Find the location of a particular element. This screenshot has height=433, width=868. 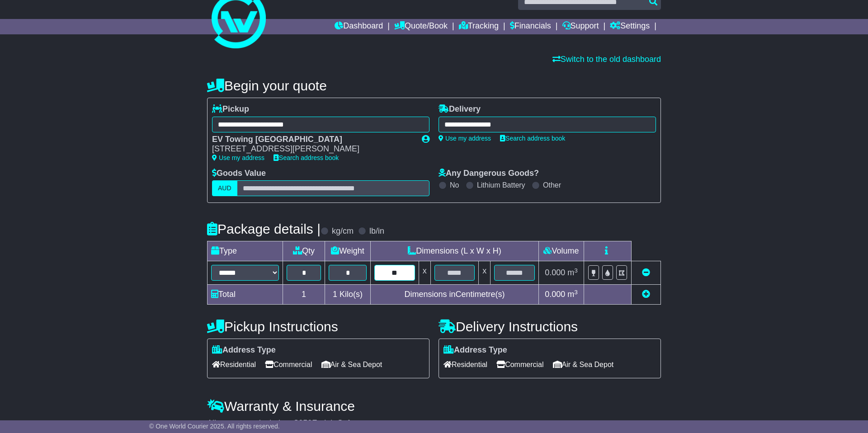

h4: Delivery Instructions is located at coordinates (550, 326).